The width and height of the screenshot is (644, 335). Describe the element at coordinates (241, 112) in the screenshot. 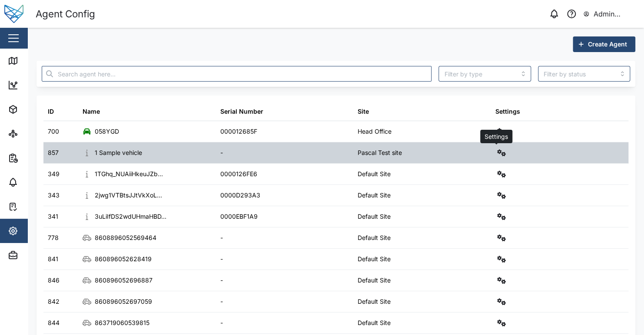

I see `div: Serial Number` at that location.